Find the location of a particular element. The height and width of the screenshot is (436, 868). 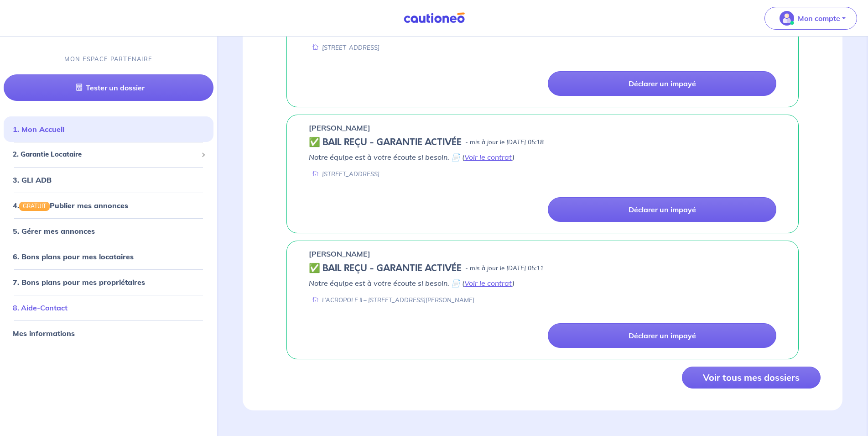

p: MON ESPACE PARTENAIRE is located at coordinates (108, 59).